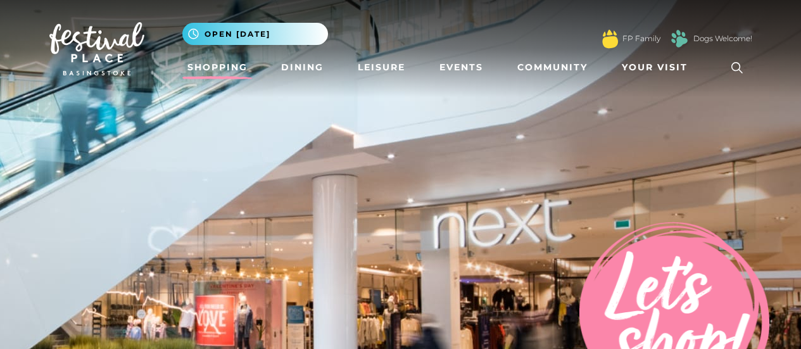 The width and height of the screenshot is (801, 349). Describe the element at coordinates (655, 67) in the screenshot. I see `span: Your Visit` at that location.